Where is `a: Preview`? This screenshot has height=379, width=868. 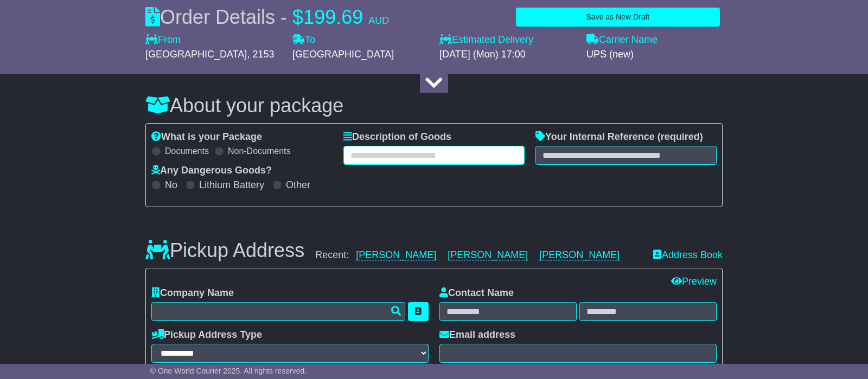
a: Preview is located at coordinates (694, 282).